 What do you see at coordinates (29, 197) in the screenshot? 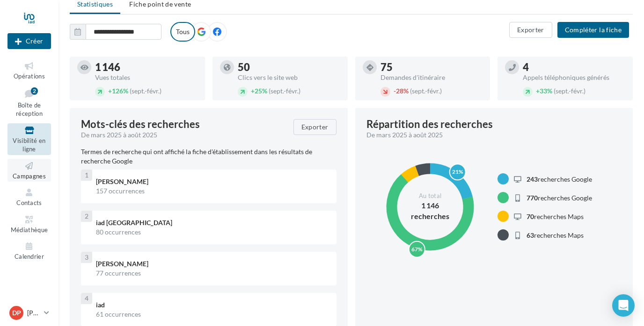
I see `a: Contacts` at bounding box center [29, 197].